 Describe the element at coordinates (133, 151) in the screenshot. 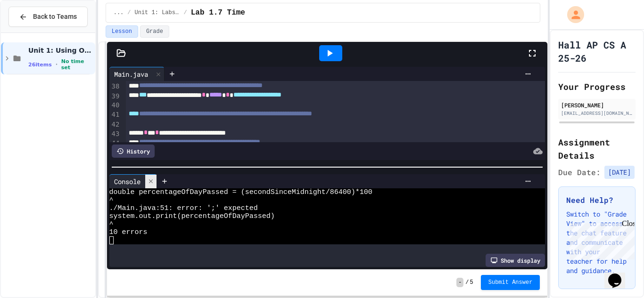

I see `div: History` at that location.